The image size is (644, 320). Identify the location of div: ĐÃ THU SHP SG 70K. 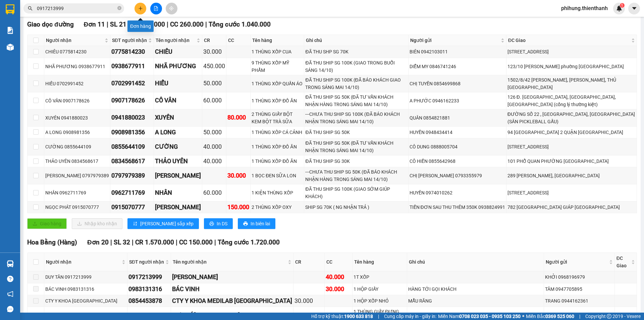
(356, 52).